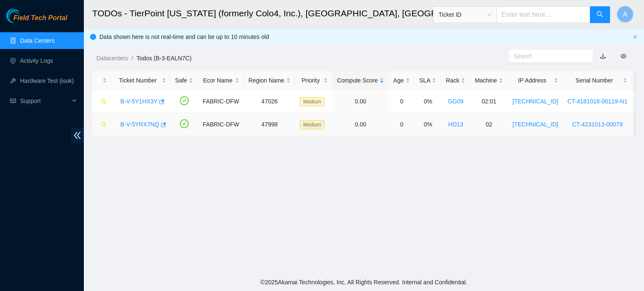 The image size is (644, 291). Describe the element at coordinates (489, 125) in the screenshot. I see `td: 02` at that location.